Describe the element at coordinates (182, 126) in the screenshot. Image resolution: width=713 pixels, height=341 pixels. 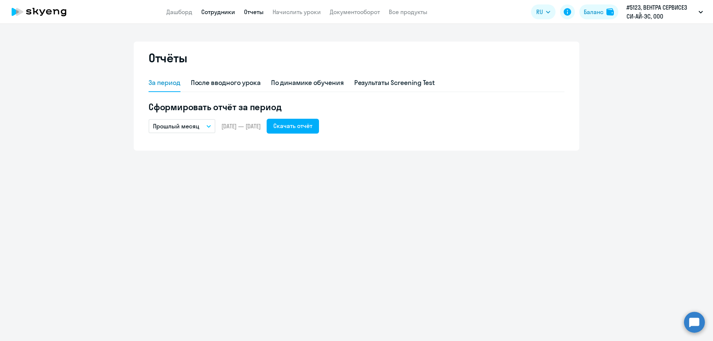
I see `button: Прошлый месяц` at that location.